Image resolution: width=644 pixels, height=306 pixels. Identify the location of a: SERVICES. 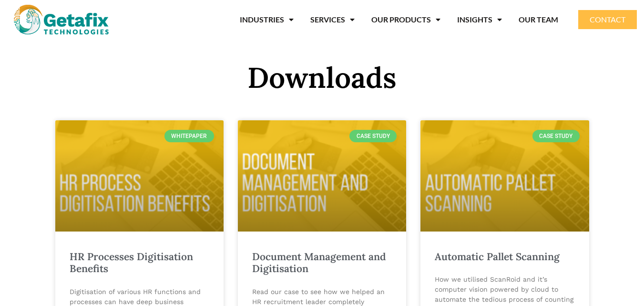
(332, 19).